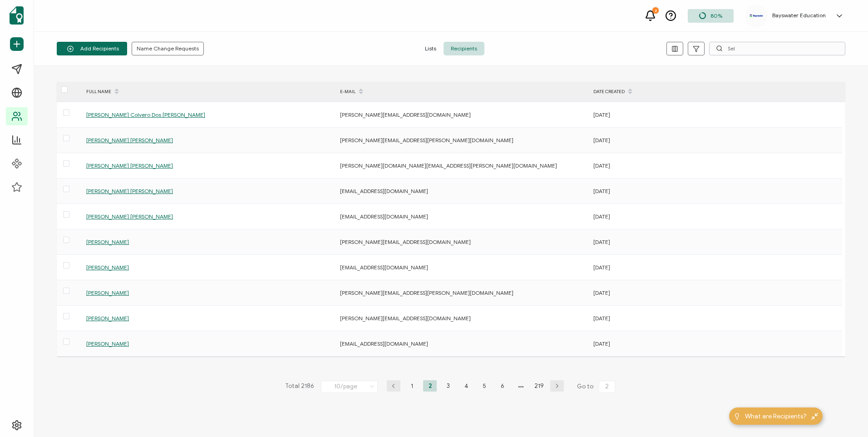 This screenshot has width=868, height=437. What do you see at coordinates (463, 92) in the screenshot?
I see `div: E-MAIL` at bounding box center [463, 92].